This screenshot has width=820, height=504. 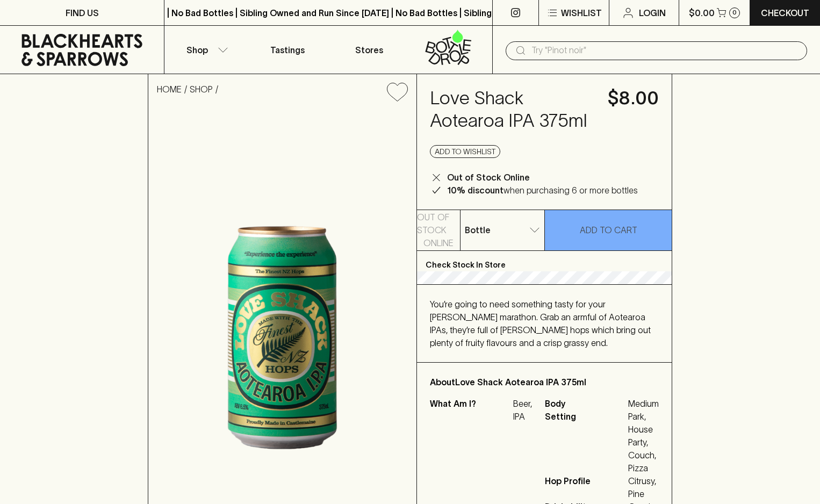 What do you see at coordinates (543, 190) in the screenshot?
I see `p: when purchasing 6 or more bottles` at bounding box center [543, 190].